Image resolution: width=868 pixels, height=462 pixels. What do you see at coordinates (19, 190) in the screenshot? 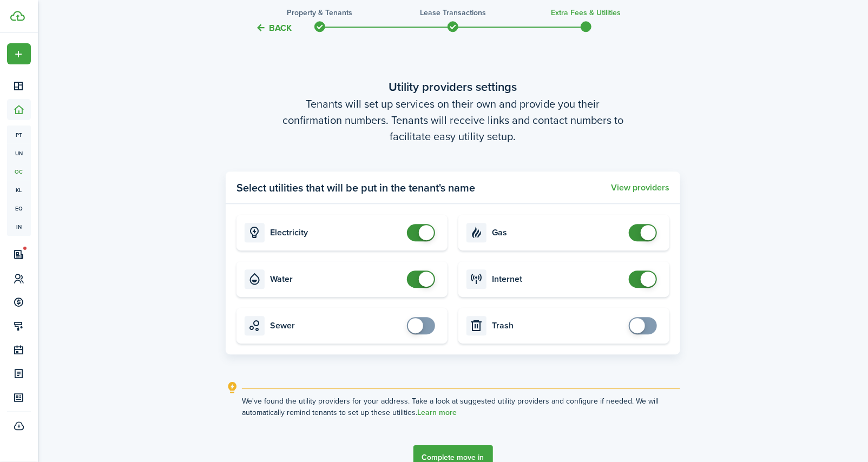
I see `a: kl` at bounding box center [19, 190].